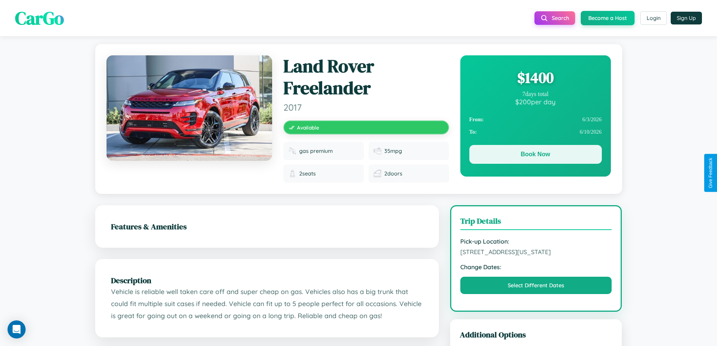 The image size is (717, 346). Describe the element at coordinates (473, 132) in the screenshot. I see `strong: To:` at that location.